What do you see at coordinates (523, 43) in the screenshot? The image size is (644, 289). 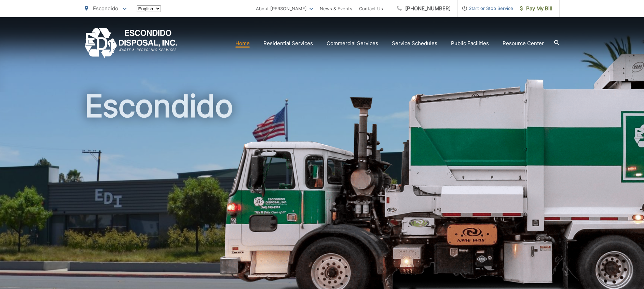 I see `a: Resource Center` at bounding box center [523, 43].